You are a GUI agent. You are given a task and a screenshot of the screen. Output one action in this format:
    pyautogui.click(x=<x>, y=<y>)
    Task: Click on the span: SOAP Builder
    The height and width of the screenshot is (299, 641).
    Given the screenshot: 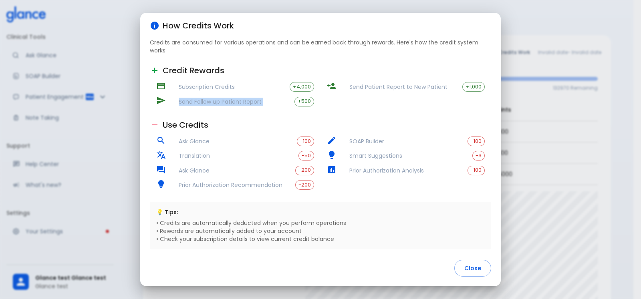 What is the action you would take?
    pyautogui.click(x=408, y=141)
    